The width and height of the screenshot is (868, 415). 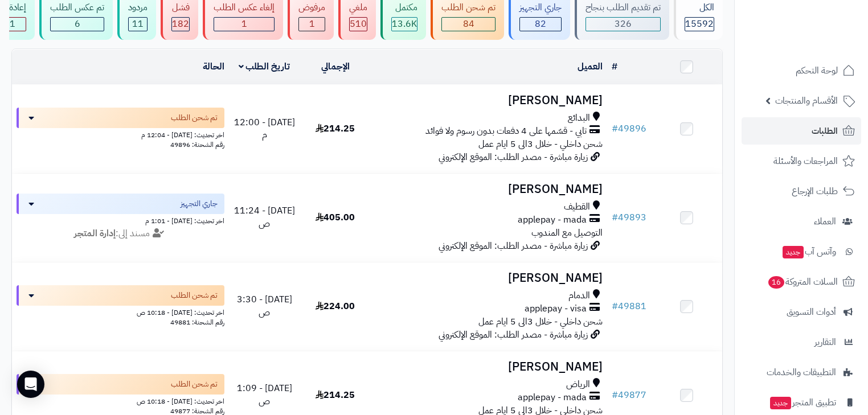 What do you see at coordinates (77, 24) in the screenshot?
I see `span: 6` at bounding box center [77, 24].